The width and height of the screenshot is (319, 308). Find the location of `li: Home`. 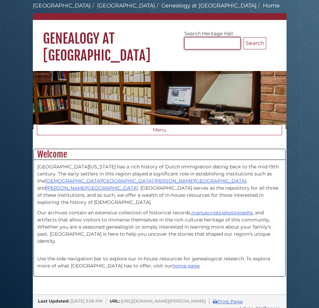

li: Home is located at coordinates (268, 6).